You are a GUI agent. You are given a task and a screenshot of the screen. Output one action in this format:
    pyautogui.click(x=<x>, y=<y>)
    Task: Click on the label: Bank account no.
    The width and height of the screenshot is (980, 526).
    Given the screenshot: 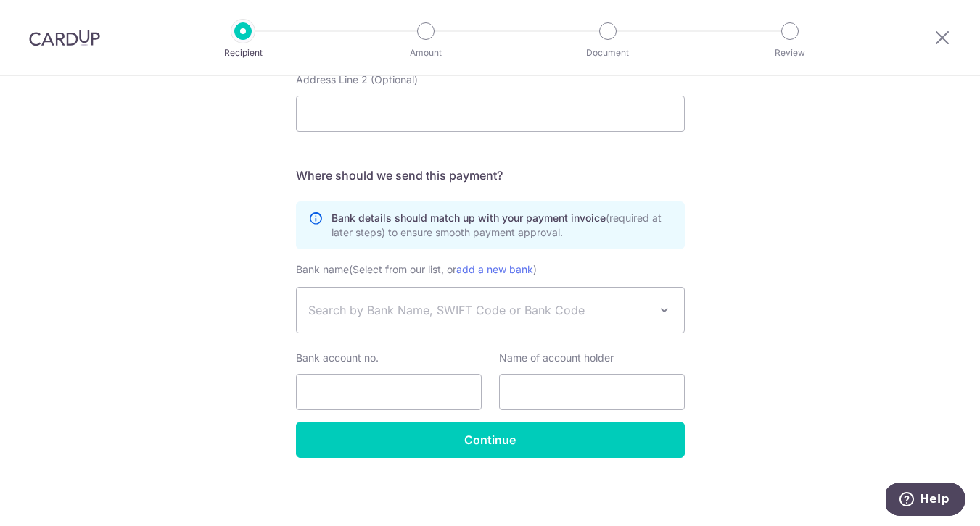 What is the action you would take?
    pyautogui.click(x=337, y=358)
    